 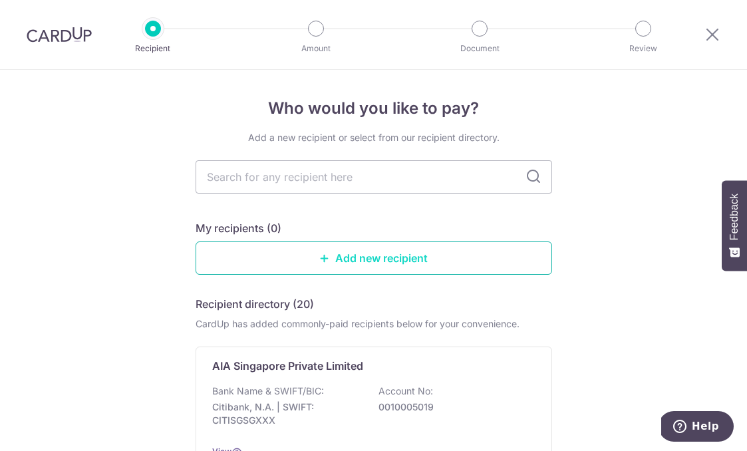 I want to click on p: 0010005019, so click(x=453, y=407).